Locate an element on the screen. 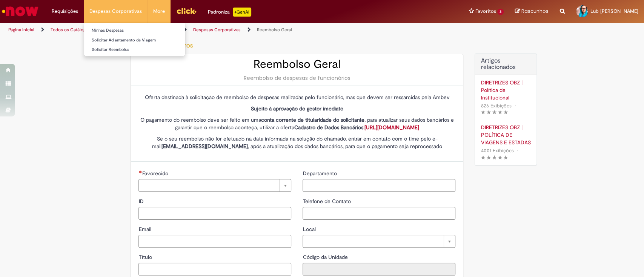 This screenshot has height=277, width=644. div: DIRETRIZES OBZ | POLÍTICA DE VIAGENS E ESTADAS is located at coordinates (505, 134).